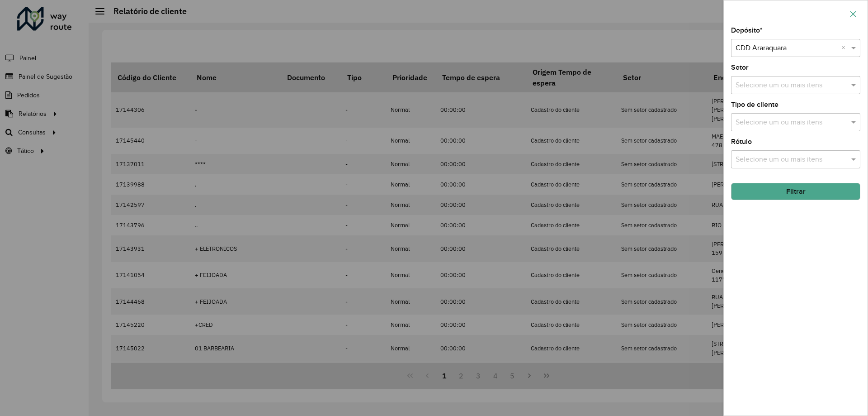 This screenshot has width=868, height=416. I want to click on label: Rótulo, so click(741, 141).